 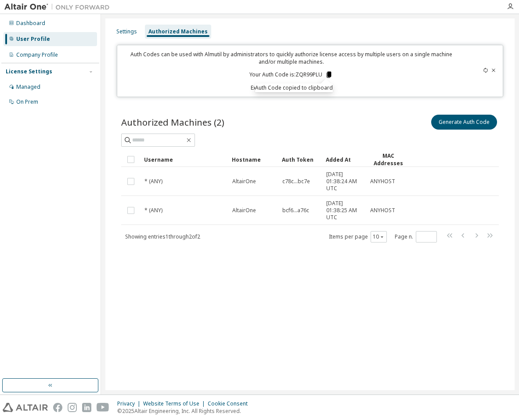 What do you see at coordinates (86, 407) in the screenshot?
I see `img: linkedin.svg` at bounding box center [86, 407].